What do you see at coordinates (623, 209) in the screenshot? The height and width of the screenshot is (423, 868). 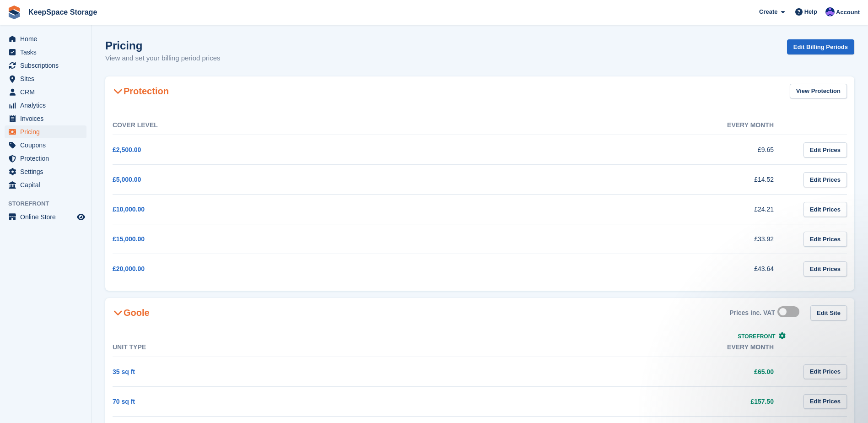 I see `td: £24.21` at bounding box center [623, 209].